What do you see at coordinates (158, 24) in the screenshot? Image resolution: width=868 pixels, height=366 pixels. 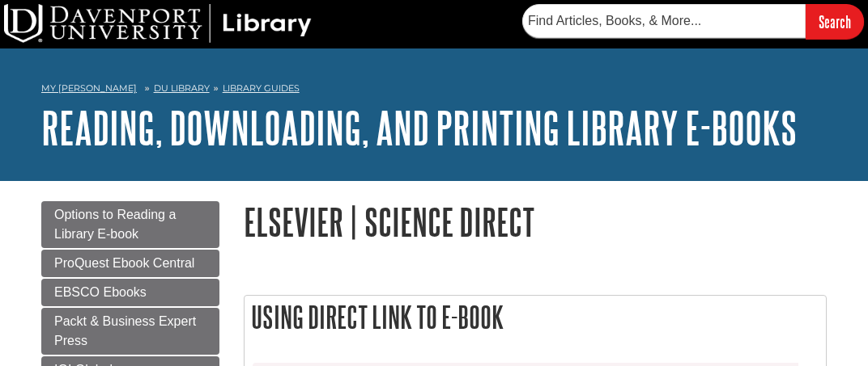 I see `img: DU Library` at bounding box center [158, 24].